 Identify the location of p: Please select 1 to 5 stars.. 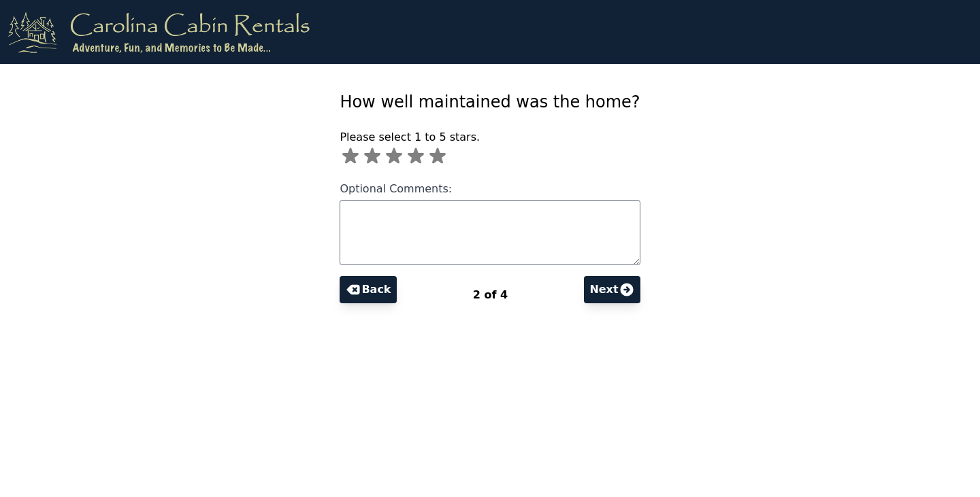
(490, 138).